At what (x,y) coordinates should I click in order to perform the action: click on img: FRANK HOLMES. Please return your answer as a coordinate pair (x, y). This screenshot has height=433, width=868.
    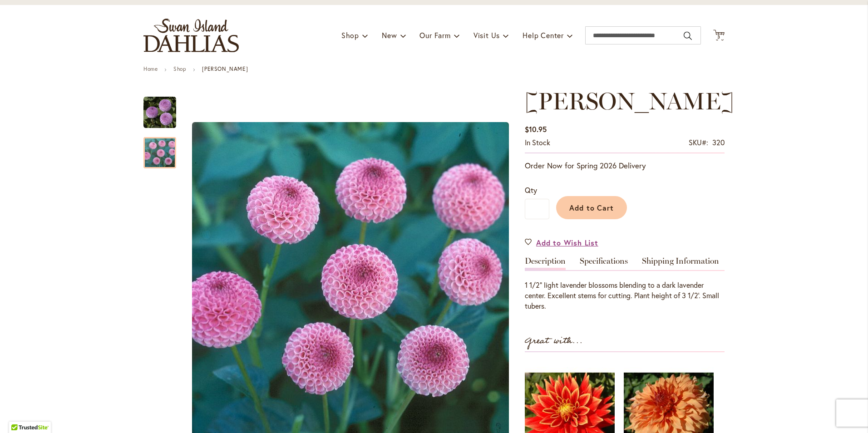
    Looking at the image, I should click on (159, 113).